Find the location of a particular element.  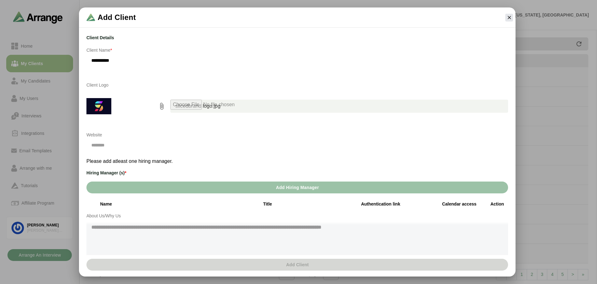

span: Add Client is located at coordinates (117, 17).